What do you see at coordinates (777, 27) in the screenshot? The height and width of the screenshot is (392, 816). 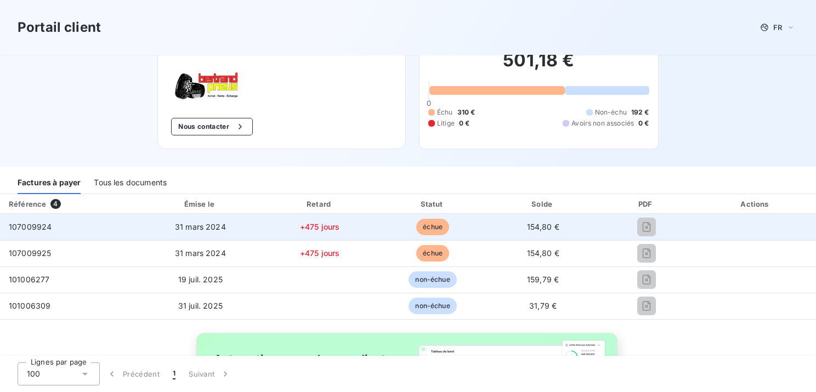 I see `span: FR` at bounding box center [777, 27].